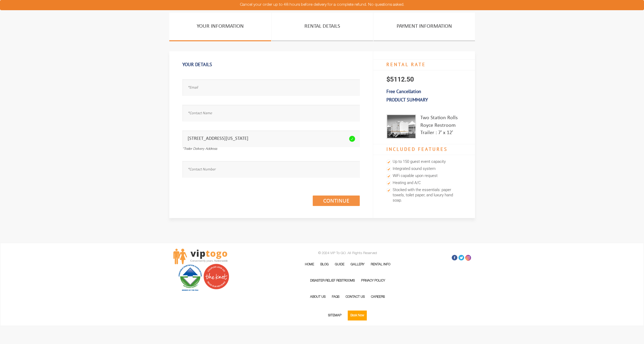  I want to click on a: Careers, so click(378, 297).